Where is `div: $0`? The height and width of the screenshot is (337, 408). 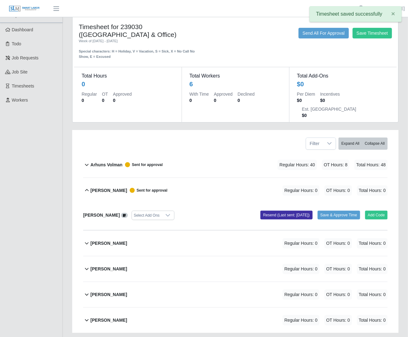 div: $0 is located at coordinates (300, 84).